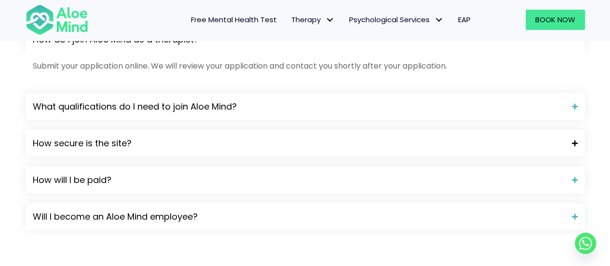 The width and height of the screenshot is (610, 266). What do you see at coordinates (290, 20) in the screenshot?
I see `nav: Menu` at bounding box center [290, 20].